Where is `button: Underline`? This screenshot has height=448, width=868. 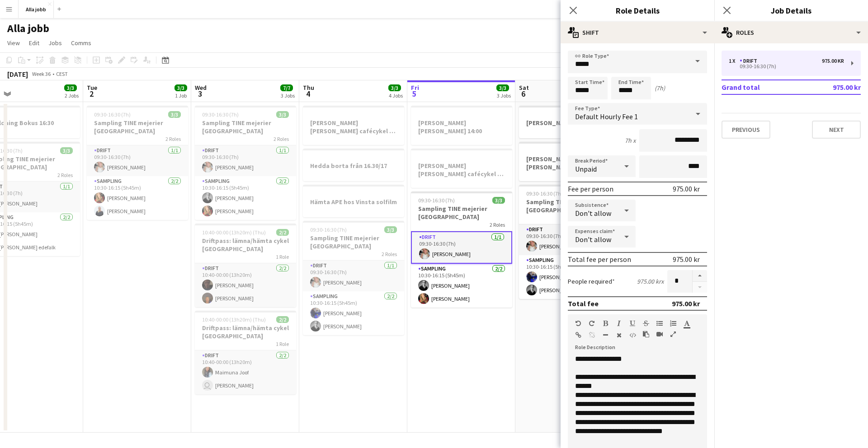
button: Underline is located at coordinates (632, 324).